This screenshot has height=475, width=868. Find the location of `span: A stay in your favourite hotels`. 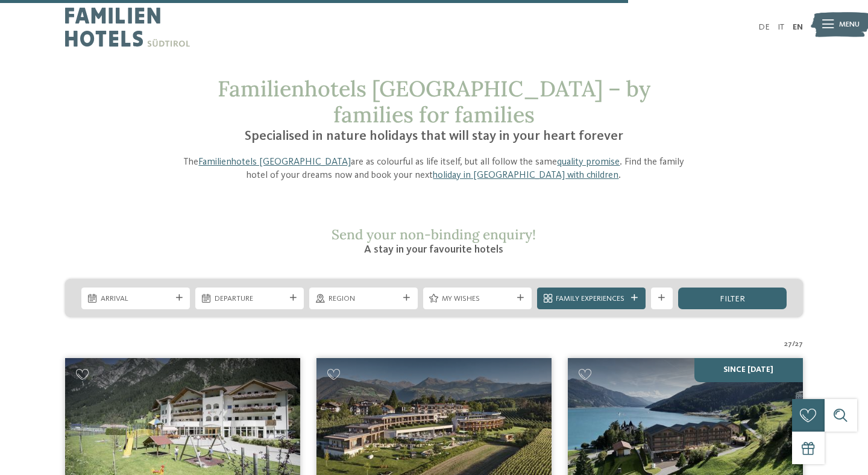

span: A stay in your favourite hotels is located at coordinates (433, 250).